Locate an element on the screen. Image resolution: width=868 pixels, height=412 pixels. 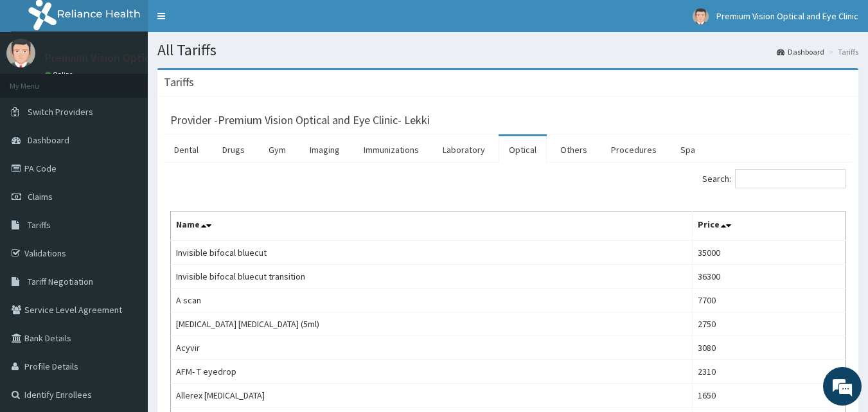
h1: All Tariffs is located at coordinates (507, 50).